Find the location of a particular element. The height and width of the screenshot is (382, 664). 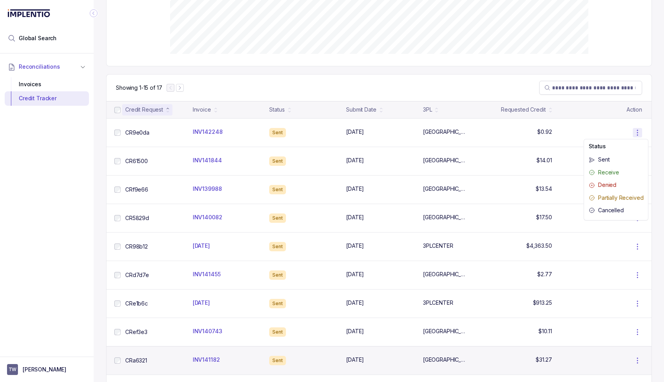

p: Sent is located at coordinates (620, 159).